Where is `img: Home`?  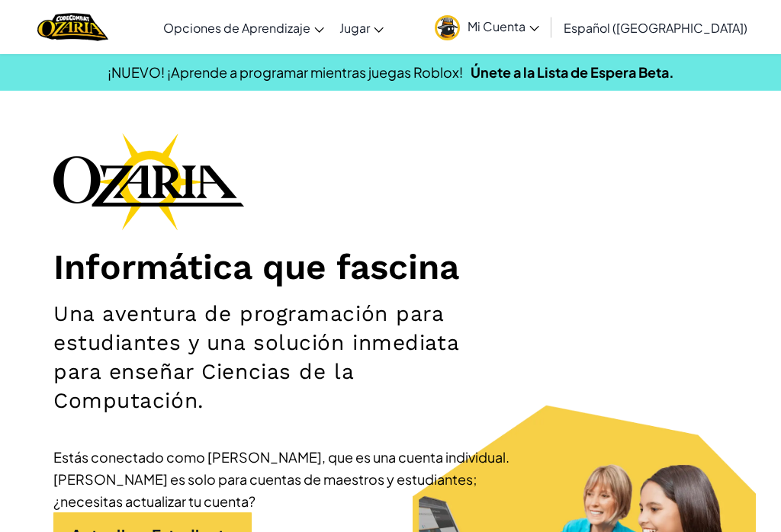 img: Home is located at coordinates (73, 27).